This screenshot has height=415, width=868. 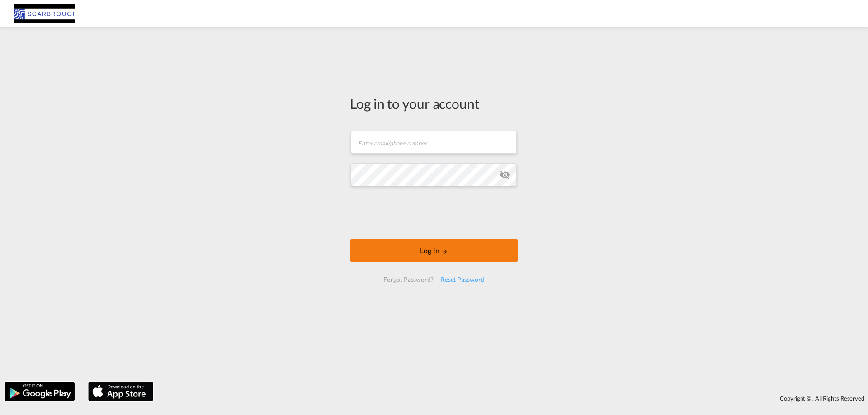 I want to click on img: 0d37db508e1711f0ac6a65b63199bd14.jpg, so click(x=44, y=13).